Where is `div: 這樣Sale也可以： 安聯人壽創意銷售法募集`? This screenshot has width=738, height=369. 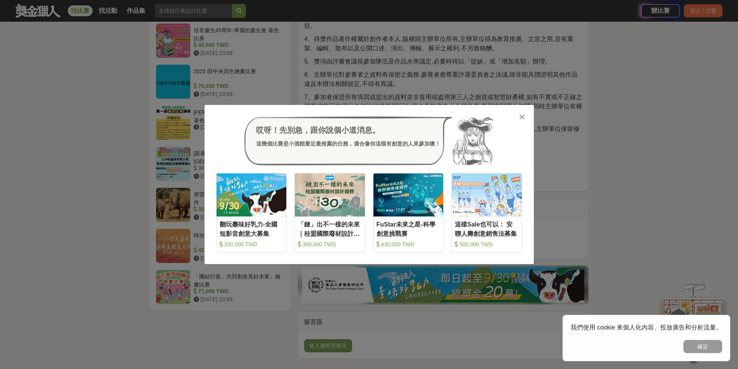
div: 這樣Sale也可以： 安聯人壽創意銷售法募集 is located at coordinates (487, 229).